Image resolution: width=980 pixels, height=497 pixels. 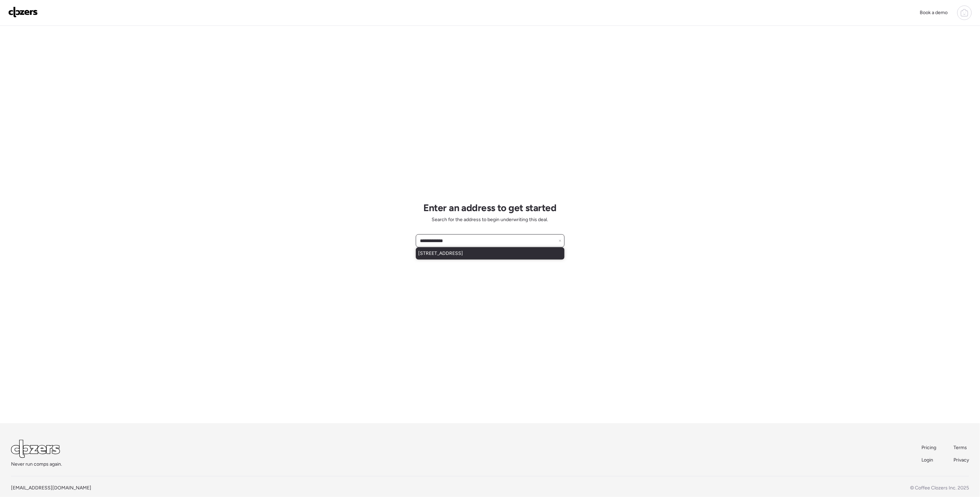 What do you see at coordinates (23, 12) in the screenshot?
I see `img: Logo` at bounding box center [23, 12].